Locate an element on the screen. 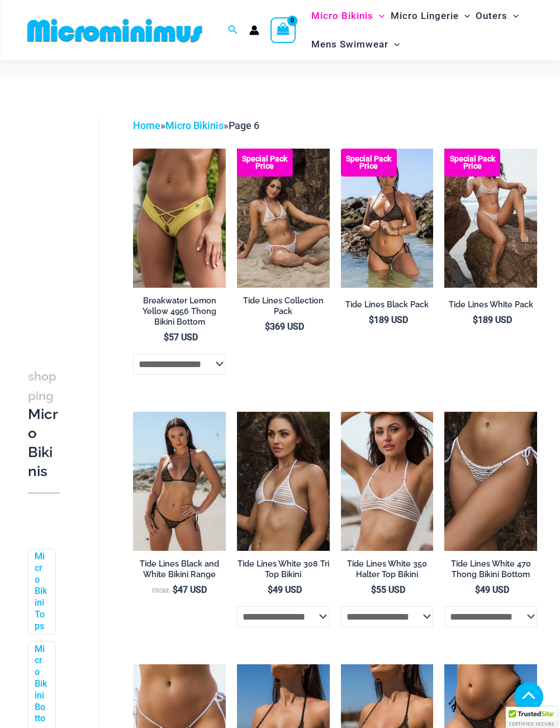 This screenshot has width=560, height=728. a: OutersMenu ToggleMenu Toggle is located at coordinates (497, 15).